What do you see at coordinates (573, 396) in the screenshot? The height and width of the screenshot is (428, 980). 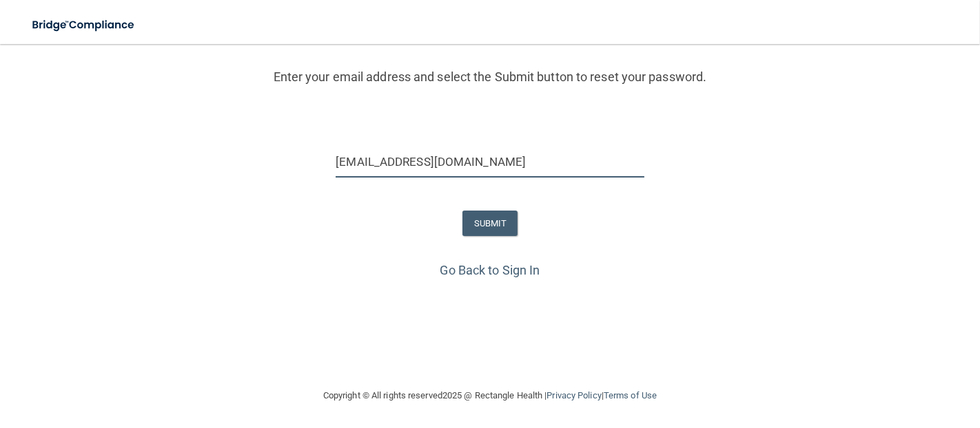 I see `a: Privacy Policy` at bounding box center [573, 396].